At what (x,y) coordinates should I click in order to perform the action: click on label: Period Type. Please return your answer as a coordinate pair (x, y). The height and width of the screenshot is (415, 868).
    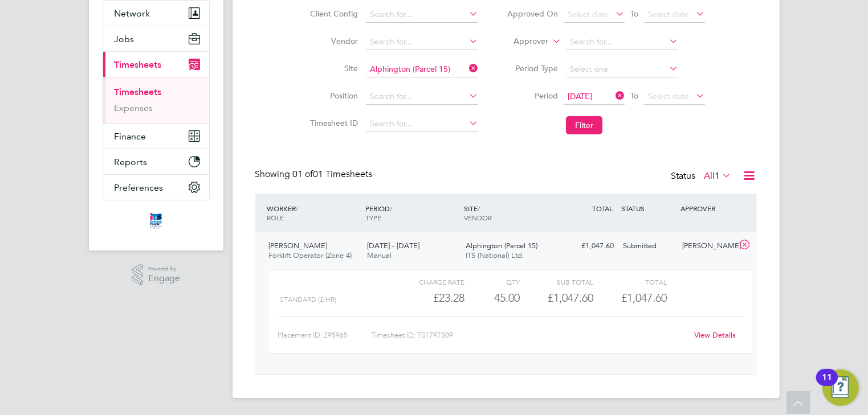
    Looking at the image, I should click on (532, 68).